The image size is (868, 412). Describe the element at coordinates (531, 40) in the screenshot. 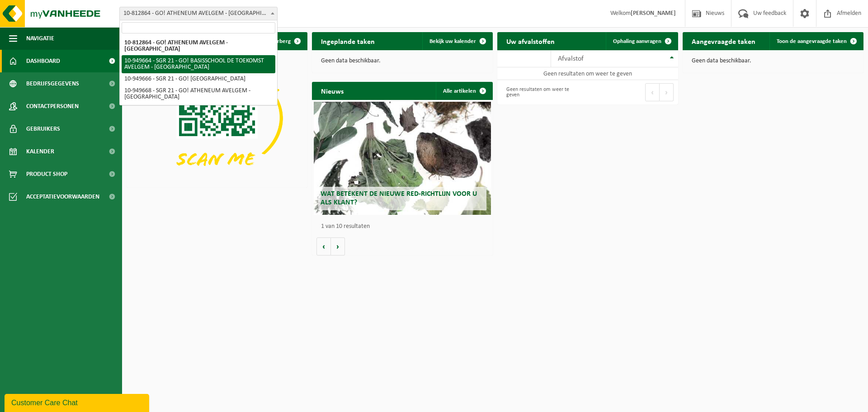

I see `h2: Uw afvalstoffen` at that location.